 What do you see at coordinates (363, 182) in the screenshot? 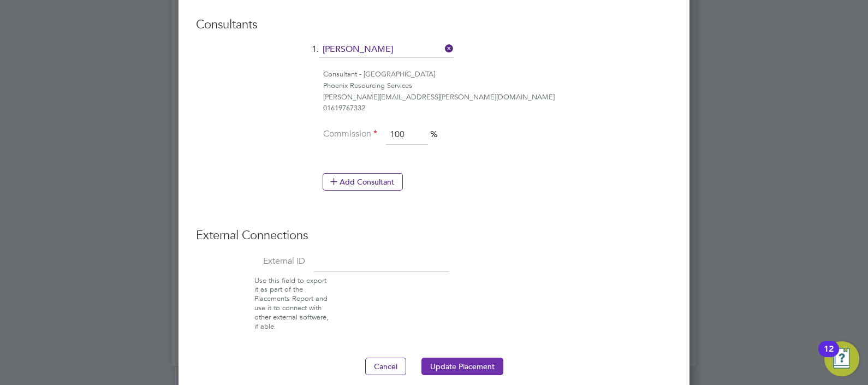
I see `button: Add Consultant` at bounding box center [363, 182].